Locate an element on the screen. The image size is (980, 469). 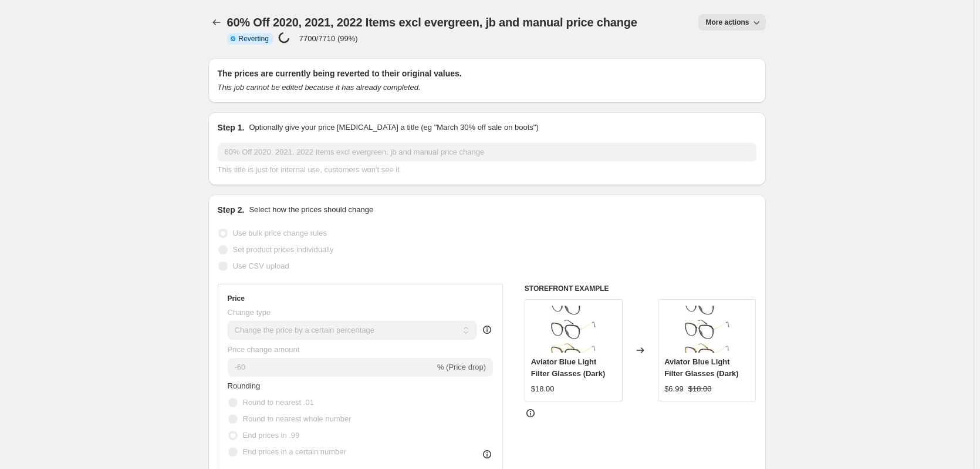
span: Change type is located at coordinates (249, 312).